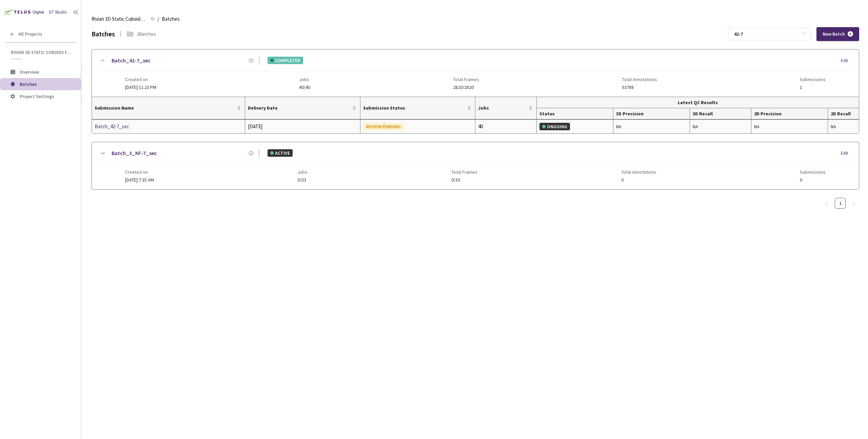 The width and height of the screenshot is (868, 439). I want to click on span: 40/40, so click(305, 87).